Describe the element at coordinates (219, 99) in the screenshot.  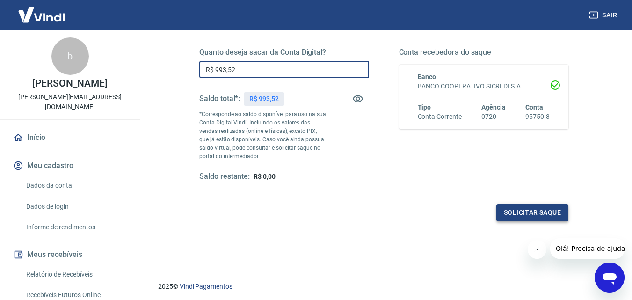
I see `h5: Saldo total*:` at that location.